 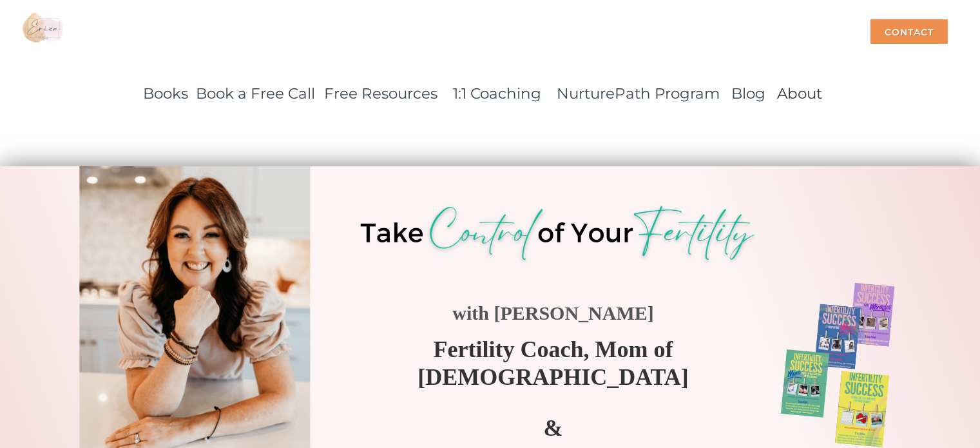 What do you see at coordinates (497, 94) in the screenshot?
I see `a: 1:1 Coaching` at bounding box center [497, 94].